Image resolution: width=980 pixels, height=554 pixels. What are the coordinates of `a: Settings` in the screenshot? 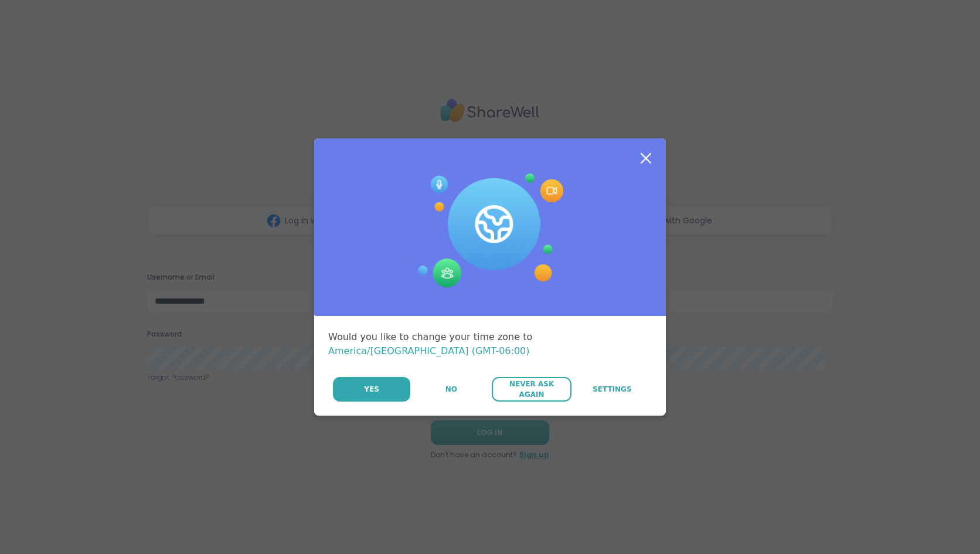 It's located at (612, 390).